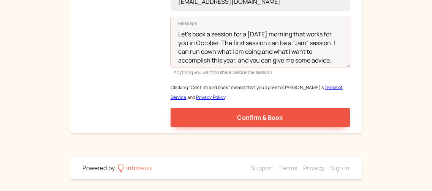 The height and width of the screenshot is (191, 432). What do you see at coordinates (260, 118) in the screenshot?
I see `button: Confirm & Book` at bounding box center [260, 118].